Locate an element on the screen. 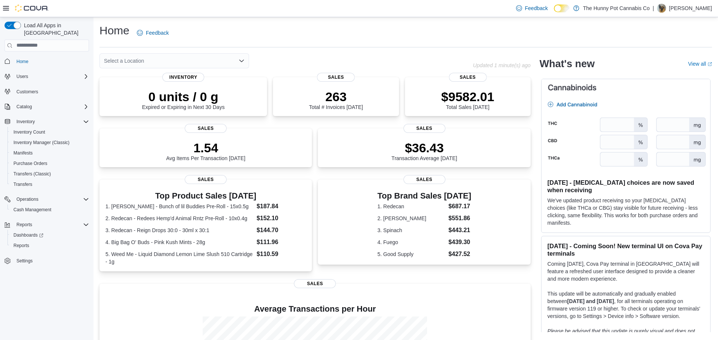  dt: 4. Big Bag O' Buds - Pink Kush Mints - 28g is located at coordinates (179, 243).